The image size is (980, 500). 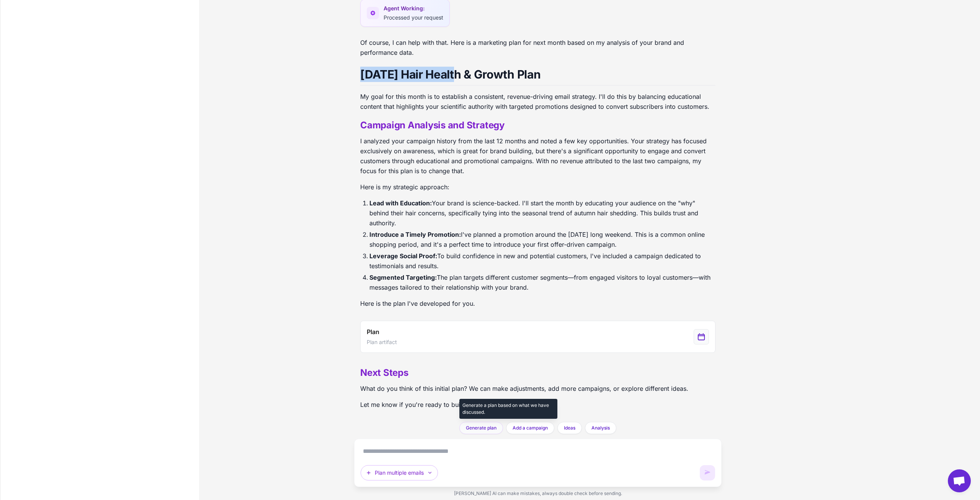 I want to click on span: Plan artifact, so click(x=382, y=342).